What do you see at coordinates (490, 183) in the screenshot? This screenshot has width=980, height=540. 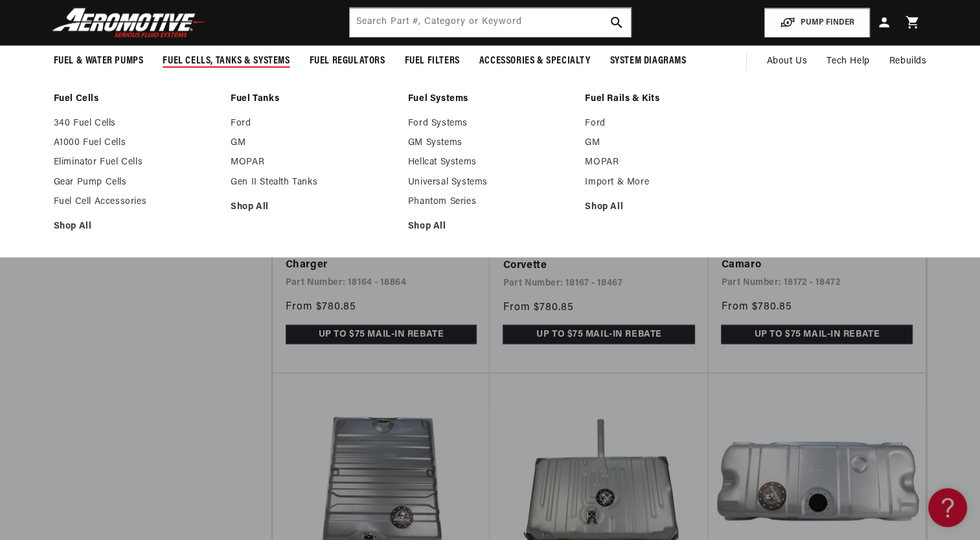 I see `a: Universal Systems` at bounding box center [490, 183].